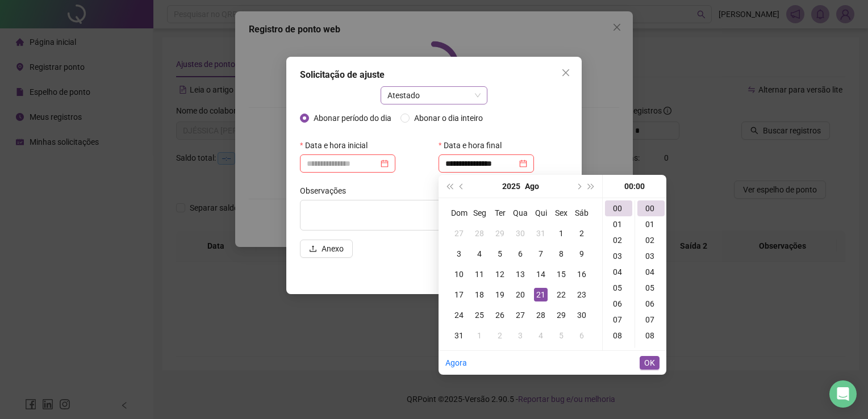  What do you see at coordinates (332, 249) in the screenshot?
I see `span: Anexo` at bounding box center [332, 249].